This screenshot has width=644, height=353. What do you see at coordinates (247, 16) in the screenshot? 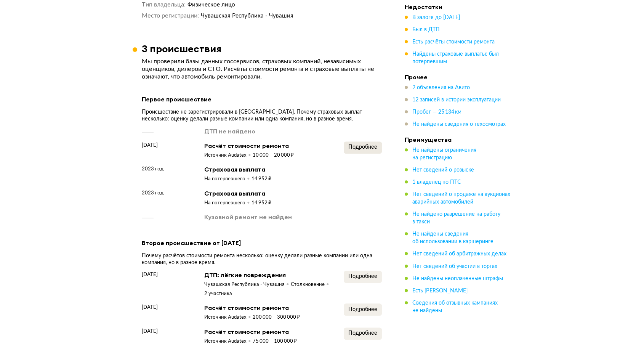
I see `span: Чувашская Республика - Чувашия` at bounding box center [247, 16].